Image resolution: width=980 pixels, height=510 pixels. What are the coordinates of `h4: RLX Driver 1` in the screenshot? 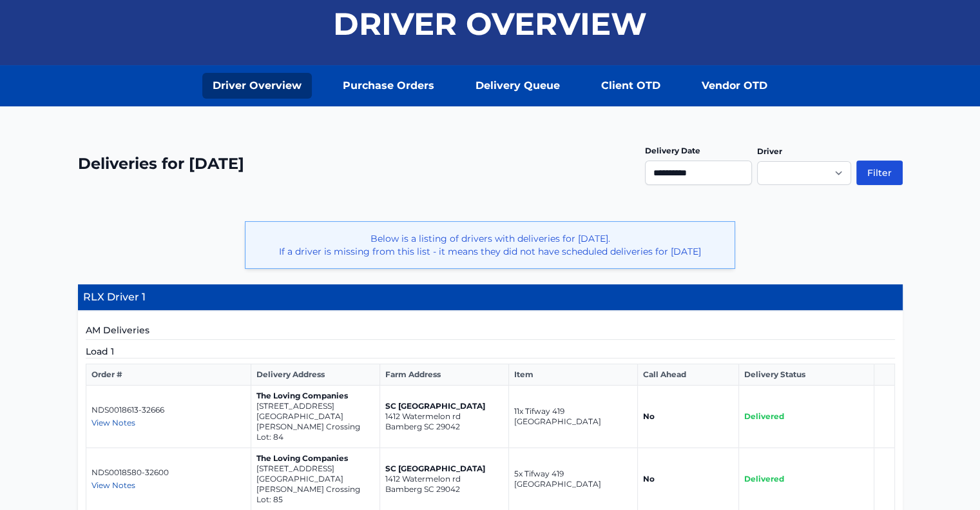 It's located at (490, 297).